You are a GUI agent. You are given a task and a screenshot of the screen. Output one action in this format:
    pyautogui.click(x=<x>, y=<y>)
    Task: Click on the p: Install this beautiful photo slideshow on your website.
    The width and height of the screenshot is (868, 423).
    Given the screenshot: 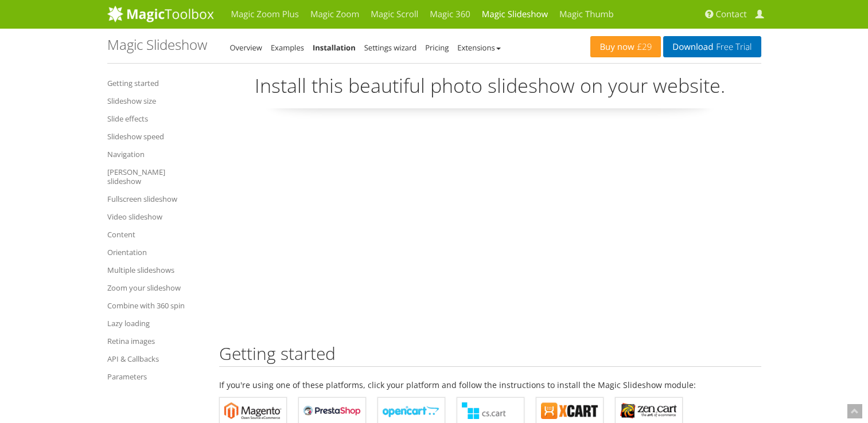 What is the action you would take?
    pyautogui.click(x=490, y=90)
    